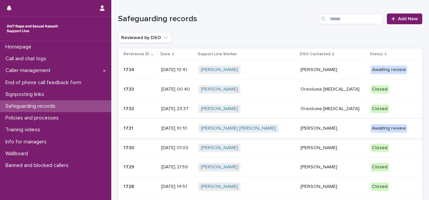  I want to click on p: 1730, so click(129, 147).